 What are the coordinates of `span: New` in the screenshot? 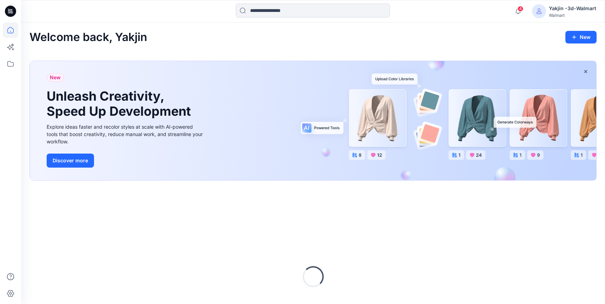 It's located at (55, 77).